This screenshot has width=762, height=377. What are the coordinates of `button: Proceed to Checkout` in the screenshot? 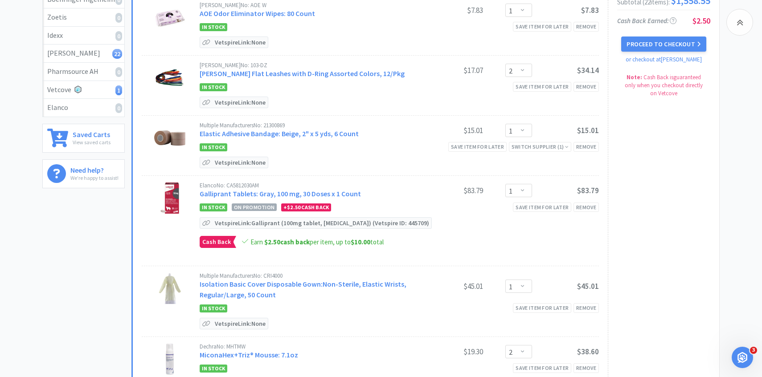 It's located at (663, 44).